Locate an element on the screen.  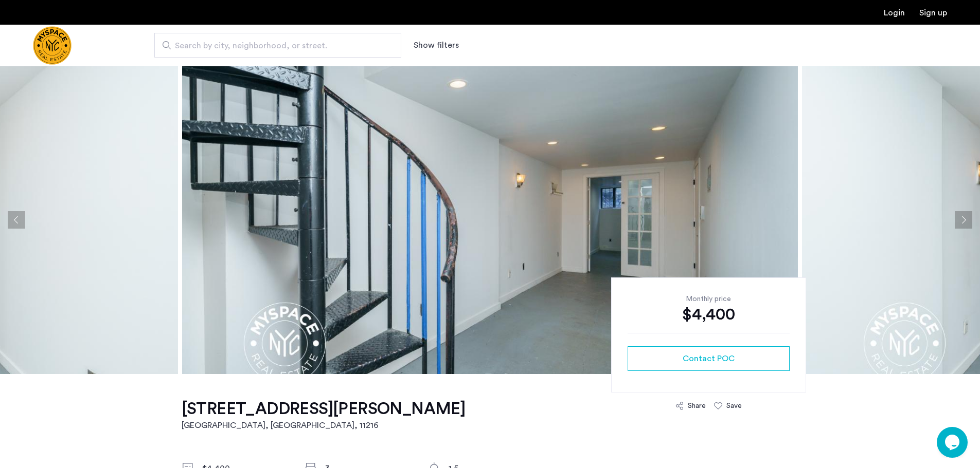
button: Previous apartment is located at coordinates (16, 220).